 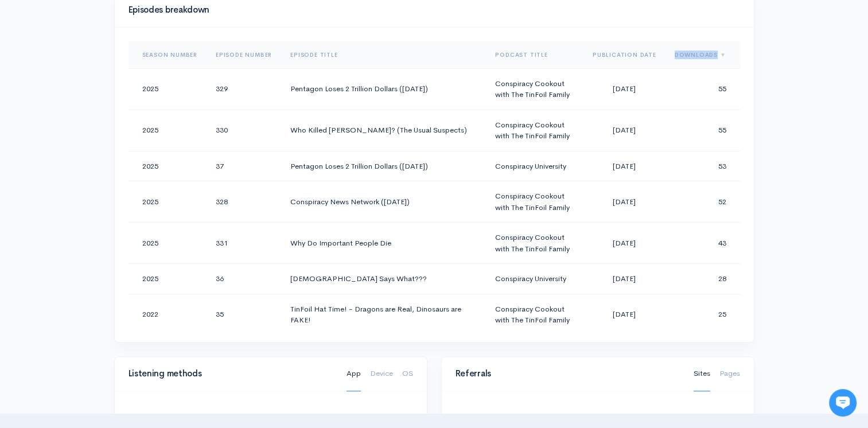 I want to click on td: 28, so click(x=702, y=279).